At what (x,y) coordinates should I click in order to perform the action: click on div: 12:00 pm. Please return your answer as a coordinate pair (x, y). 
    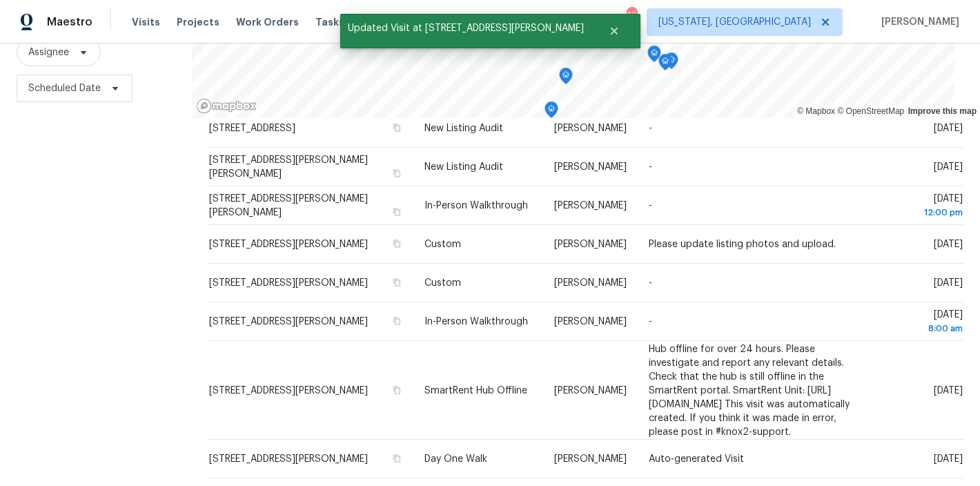
    Looking at the image, I should click on (920, 213).